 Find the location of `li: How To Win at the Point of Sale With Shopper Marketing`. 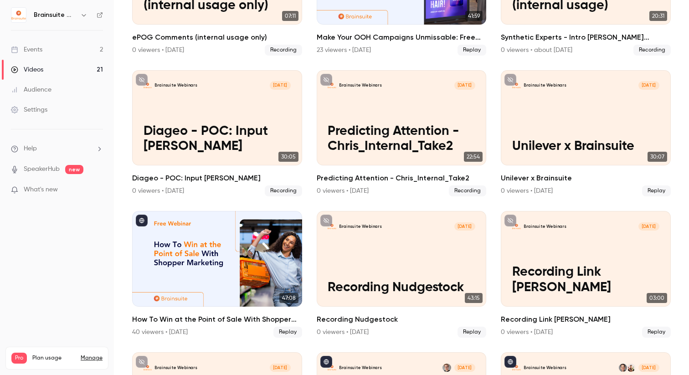

li: How To Win at the Point of Sale With Shopper Marketing is located at coordinates (217, 274).